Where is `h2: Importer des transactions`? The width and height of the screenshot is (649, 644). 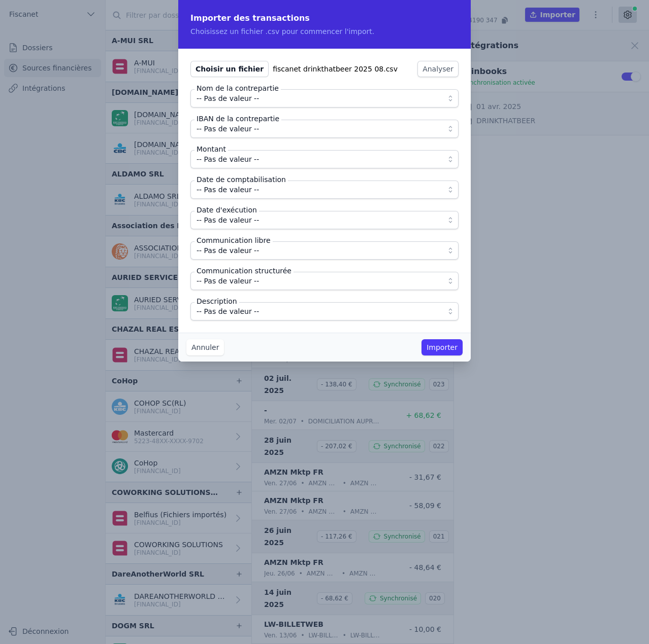 h2: Importer des transactions is located at coordinates (324, 18).